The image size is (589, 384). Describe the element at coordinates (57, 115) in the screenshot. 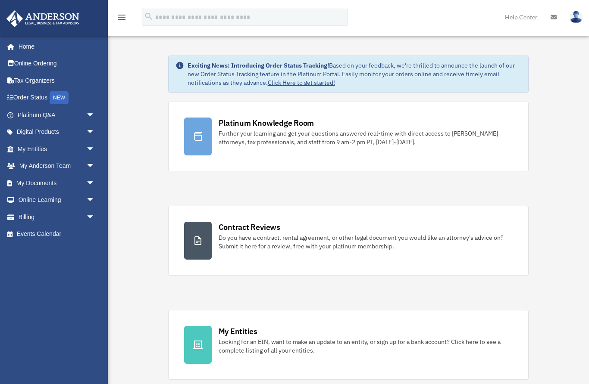

I see `a: Platinum Q&Aarrow_drop_down` at that location.